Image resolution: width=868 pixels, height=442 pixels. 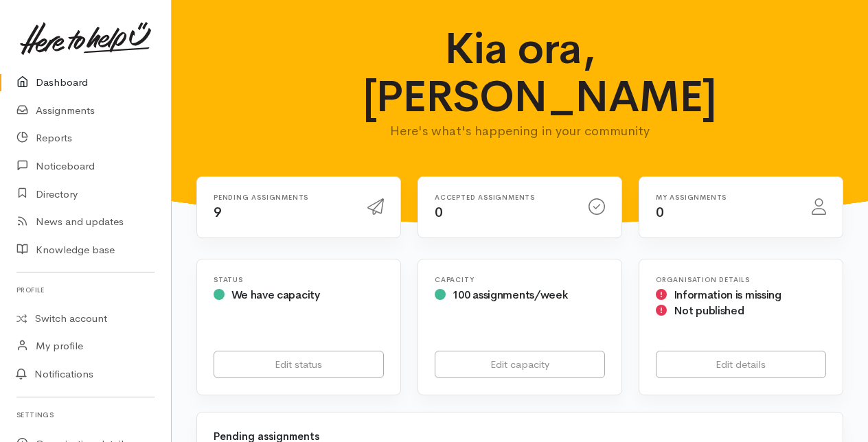 I want to click on a: Edit details, so click(x=741, y=364).